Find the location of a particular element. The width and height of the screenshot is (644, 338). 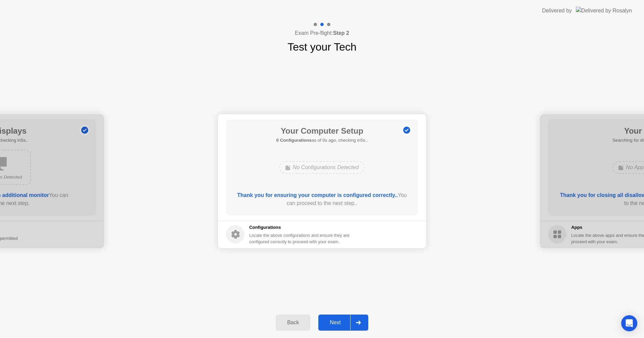

b: 0 Configurations is located at coordinates (294, 140).